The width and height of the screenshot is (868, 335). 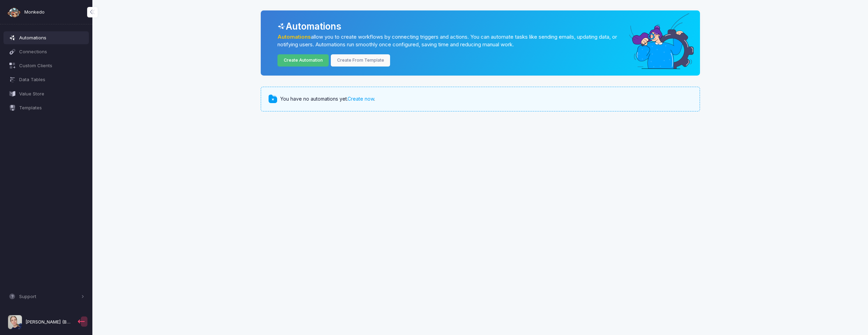 What do you see at coordinates (52, 38) in the screenshot?
I see `span: Automations` at bounding box center [52, 38].